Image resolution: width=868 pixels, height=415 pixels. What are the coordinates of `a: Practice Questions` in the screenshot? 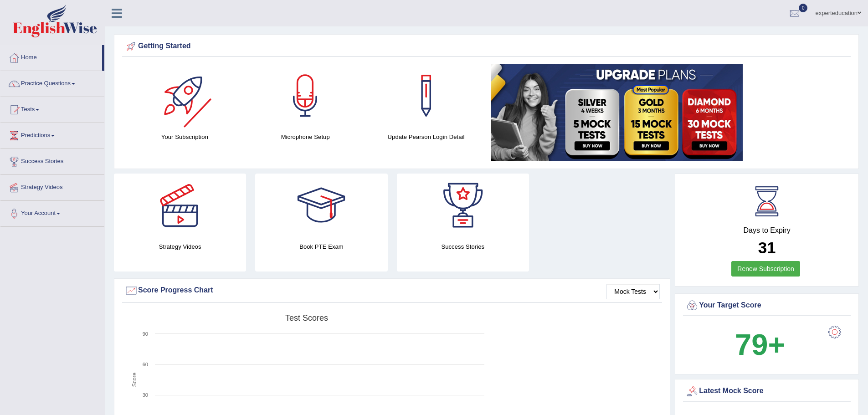 It's located at (52, 82).